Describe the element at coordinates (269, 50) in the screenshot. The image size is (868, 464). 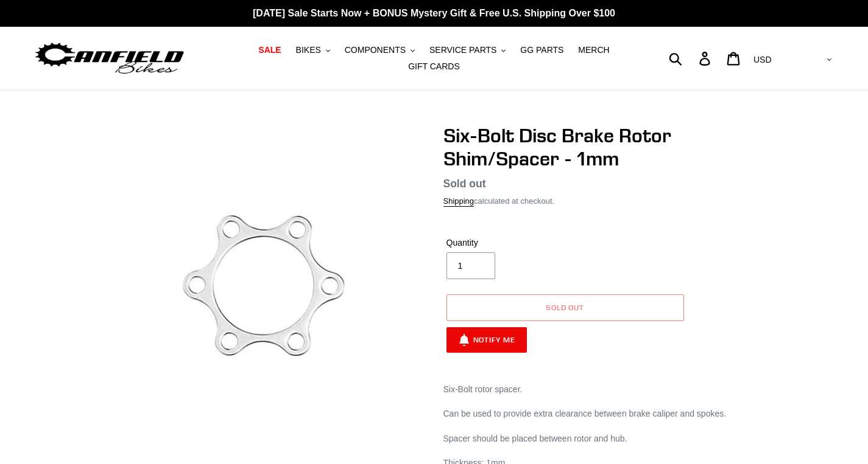
I see `span: SALE` at that location.